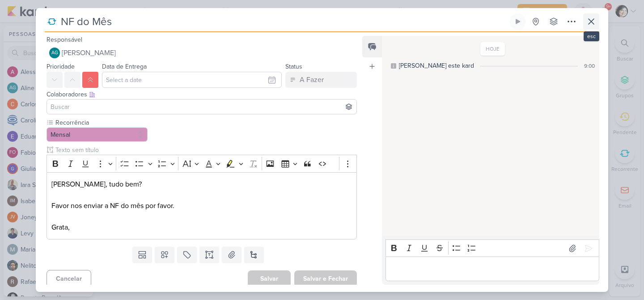 The height and width of the screenshot is (300, 644). Describe the element at coordinates (69, 278) in the screenshot. I see `button: Cancelar` at that location.